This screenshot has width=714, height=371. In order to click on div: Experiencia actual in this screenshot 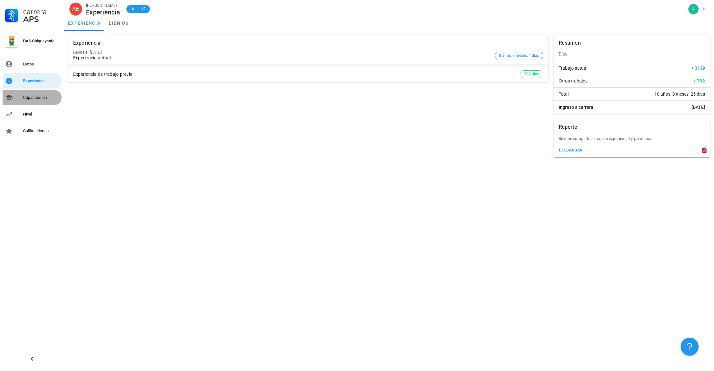, I will do `click(283, 58)`.